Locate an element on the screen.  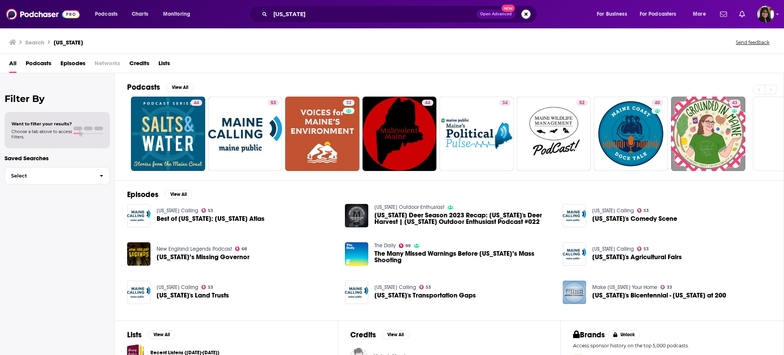
div: Search podcasts, credits, & more... is located at coordinates (401, 14).